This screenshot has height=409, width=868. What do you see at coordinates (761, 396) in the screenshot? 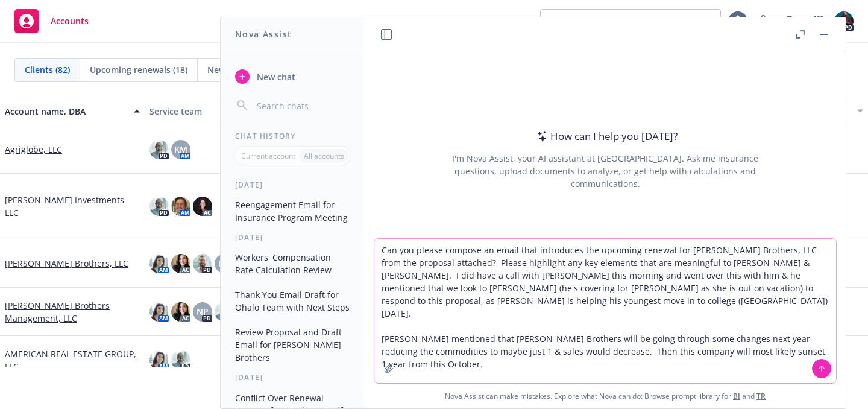
I see `a: TR` at bounding box center [761, 396].